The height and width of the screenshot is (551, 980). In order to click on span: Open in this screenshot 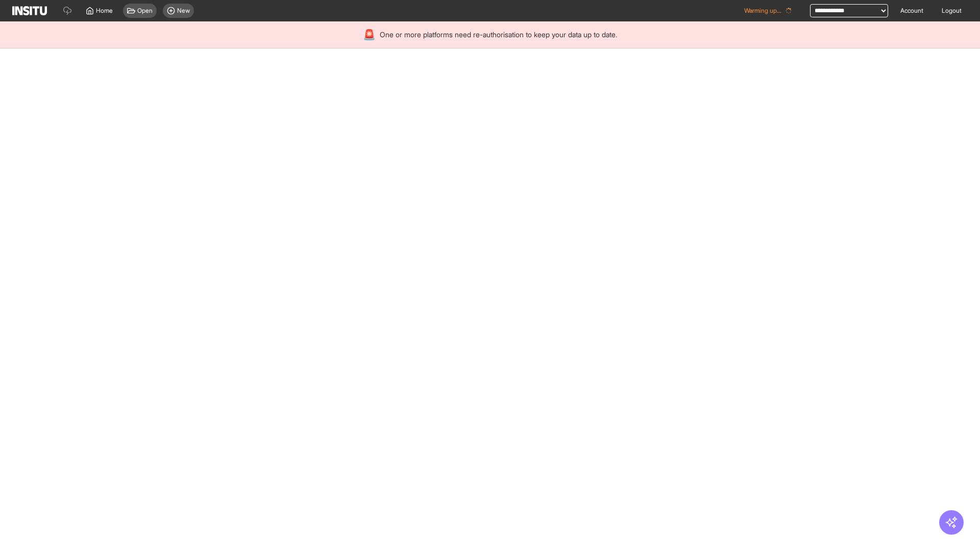, I will do `click(145, 11)`.